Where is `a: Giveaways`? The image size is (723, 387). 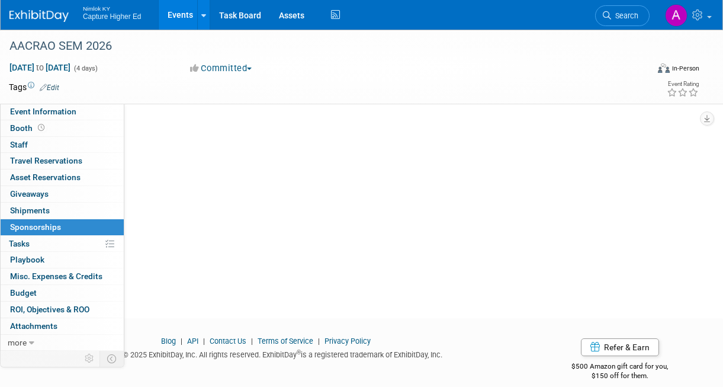
a: Giveaways is located at coordinates (62, 194).